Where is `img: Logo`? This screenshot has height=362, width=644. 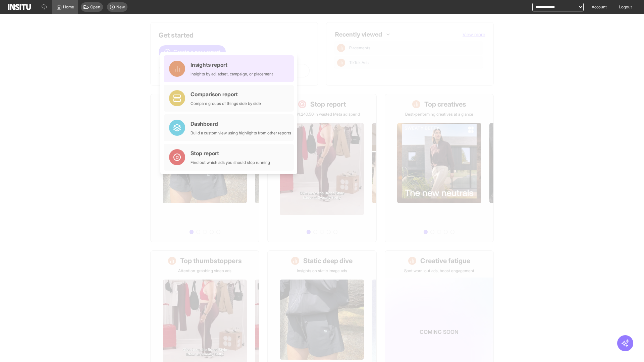 img: Logo is located at coordinates (19, 7).